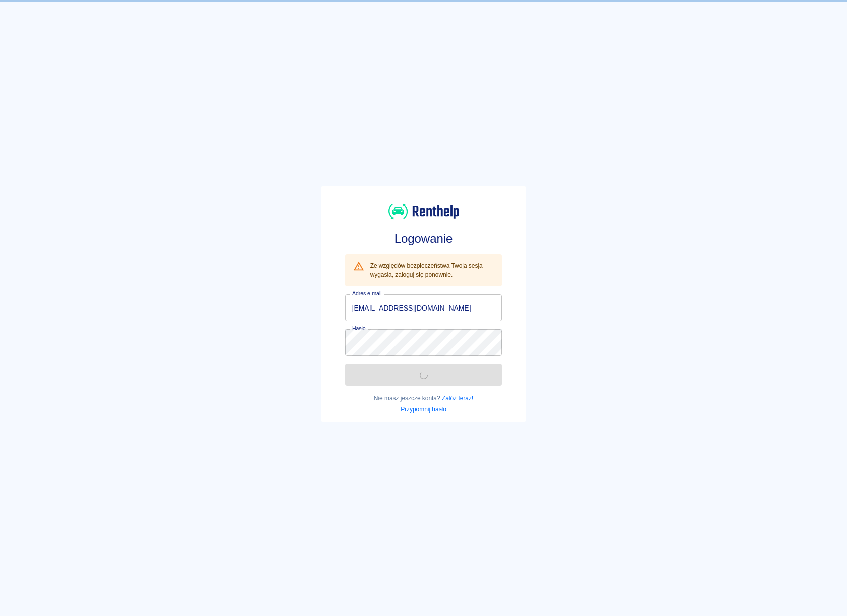 Image resolution: width=847 pixels, height=616 pixels. What do you see at coordinates (366, 293) in the screenshot?
I see `label: Adres e-mail` at bounding box center [366, 293].